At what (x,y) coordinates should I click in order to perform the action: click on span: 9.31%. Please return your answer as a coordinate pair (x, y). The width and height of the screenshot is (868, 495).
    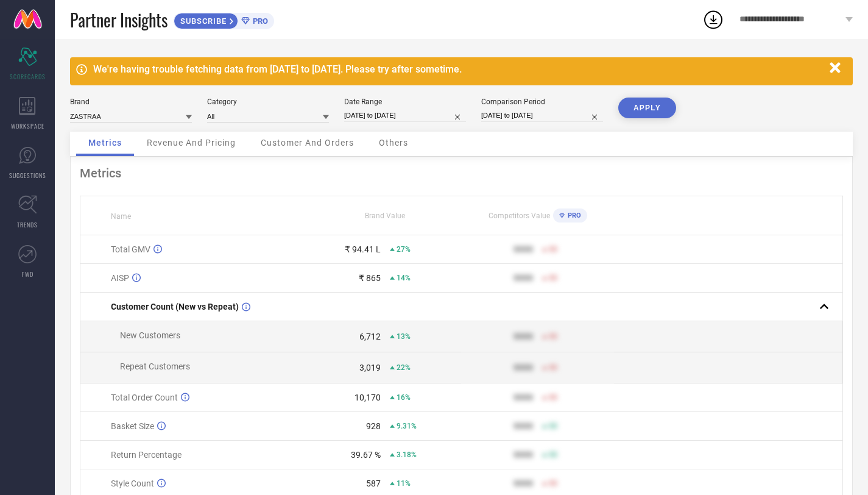
    Looking at the image, I should click on (406, 426).